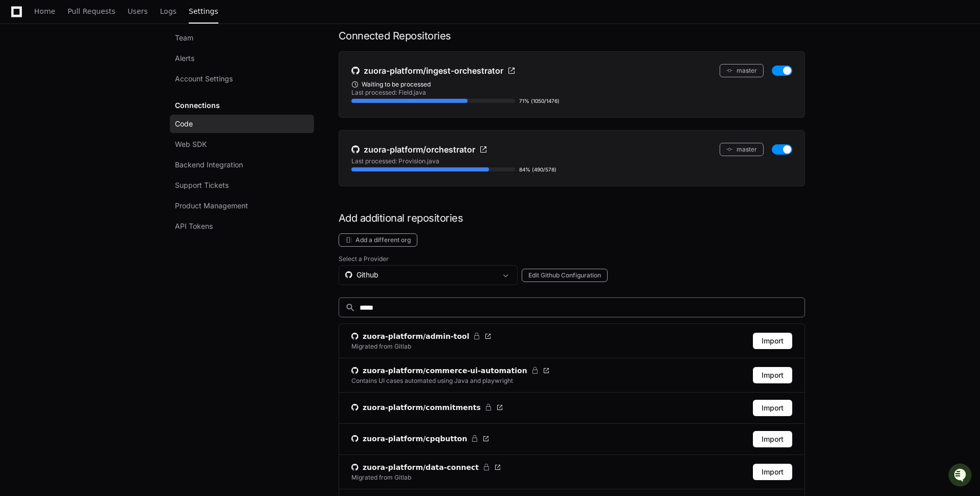  I want to click on a: Product Management, so click(241, 206).